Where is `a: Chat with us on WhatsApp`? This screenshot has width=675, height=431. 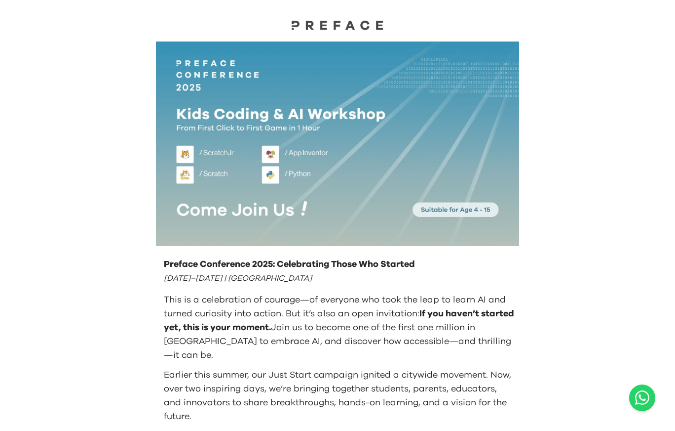 a: Chat with us on WhatsApp is located at coordinates (642, 397).